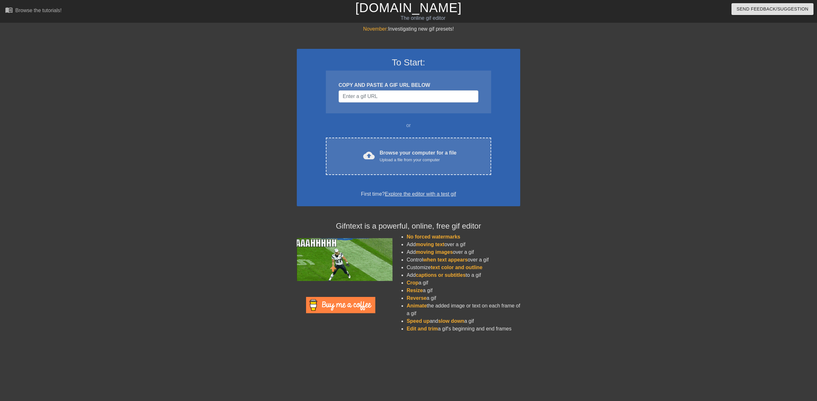  Describe the element at coordinates (463, 267) in the screenshot. I see `li: Customize` at that location.